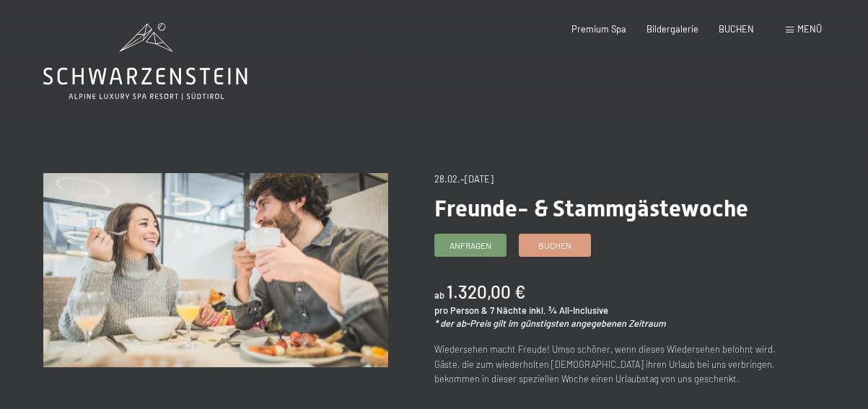 This screenshot has width=868, height=409. Describe the element at coordinates (600, 29) in the screenshot. I see `a: Premium Spa` at that location.